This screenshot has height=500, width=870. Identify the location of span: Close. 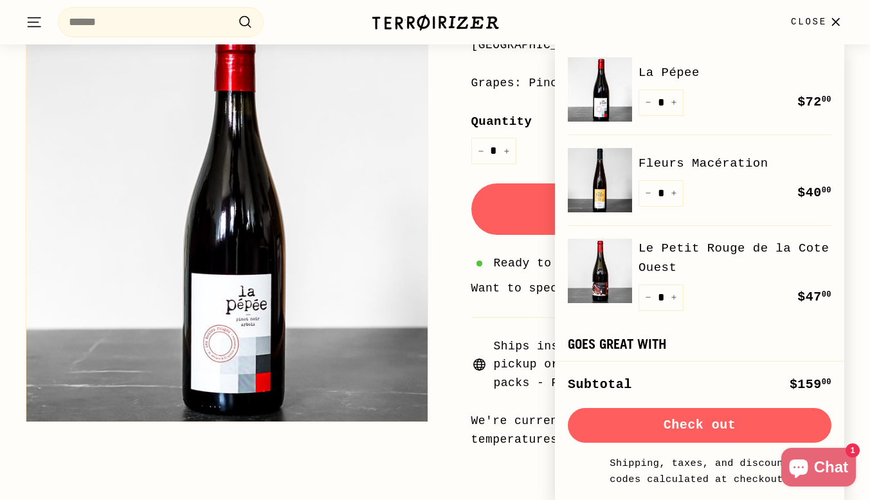
(809, 22).